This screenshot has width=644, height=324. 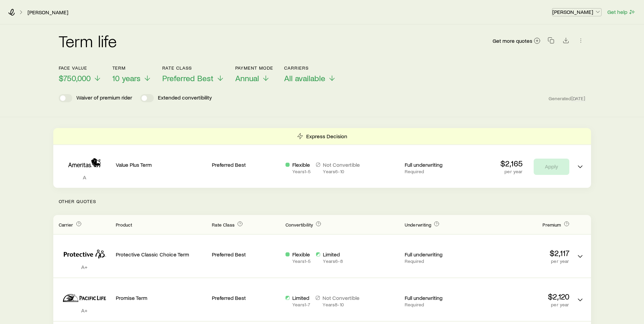 I want to click on button: Rate ClassPreferred Best, so click(x=193, y=74).